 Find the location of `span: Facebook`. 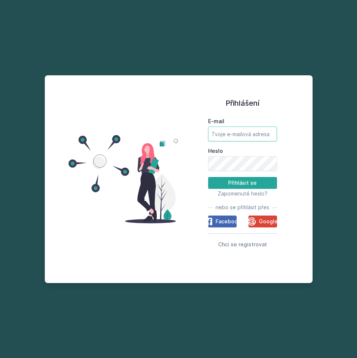

span: Facebook is located at coordinates (228, 221).